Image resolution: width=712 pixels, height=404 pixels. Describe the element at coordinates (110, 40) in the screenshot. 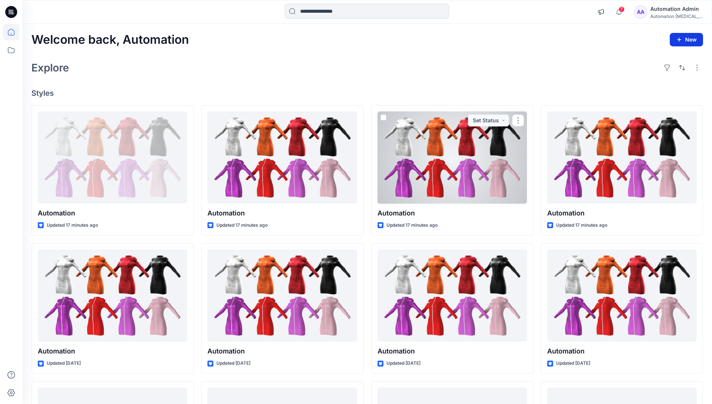

I see `h2: Welcome back, Automation` at that location.